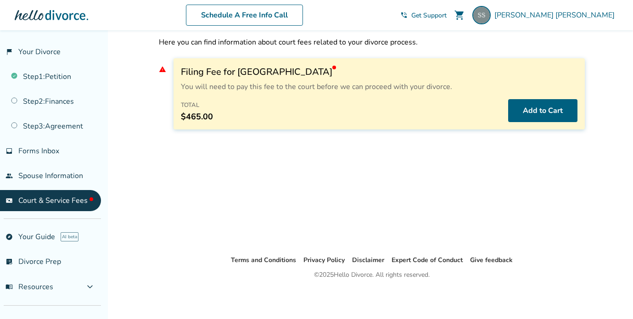 The image size is (633, 319). Describe the element at coordinates (368, 260) in the screenshot. I see `li: Disclaimer` at that location.